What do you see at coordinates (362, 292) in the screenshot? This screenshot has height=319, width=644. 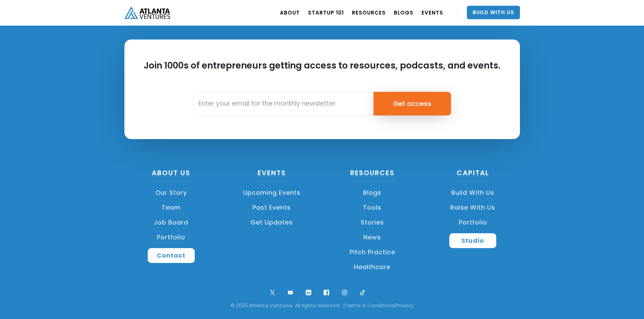 I see `img: tik tok logo` at bounding box center [362, 292].